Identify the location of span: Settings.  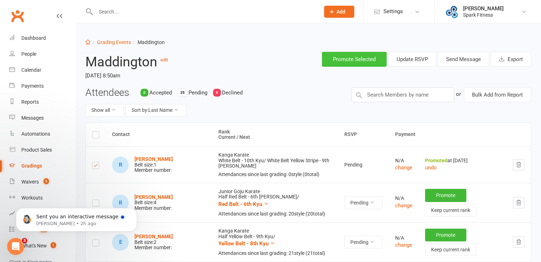
(393, 11).